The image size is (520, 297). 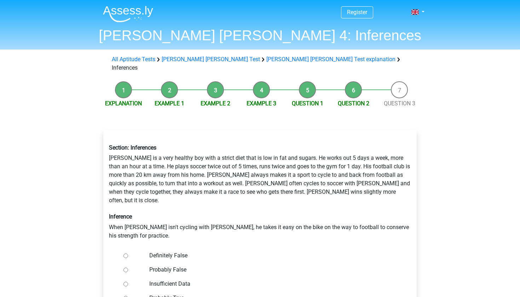 I want to click on a: All Aptitude Tests, so click(x=133, y=59).